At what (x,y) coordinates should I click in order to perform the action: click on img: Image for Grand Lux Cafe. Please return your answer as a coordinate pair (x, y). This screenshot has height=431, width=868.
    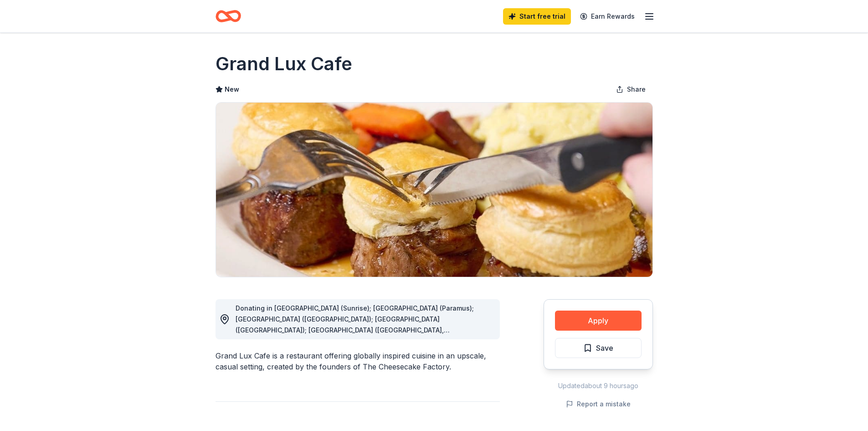
    Looking at the image, I should click on (434, 190).